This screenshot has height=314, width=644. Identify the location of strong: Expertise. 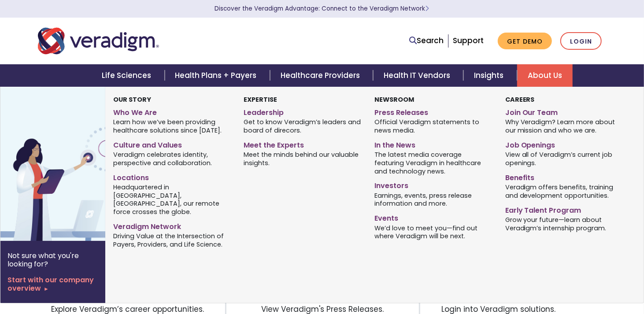
(261, 99).